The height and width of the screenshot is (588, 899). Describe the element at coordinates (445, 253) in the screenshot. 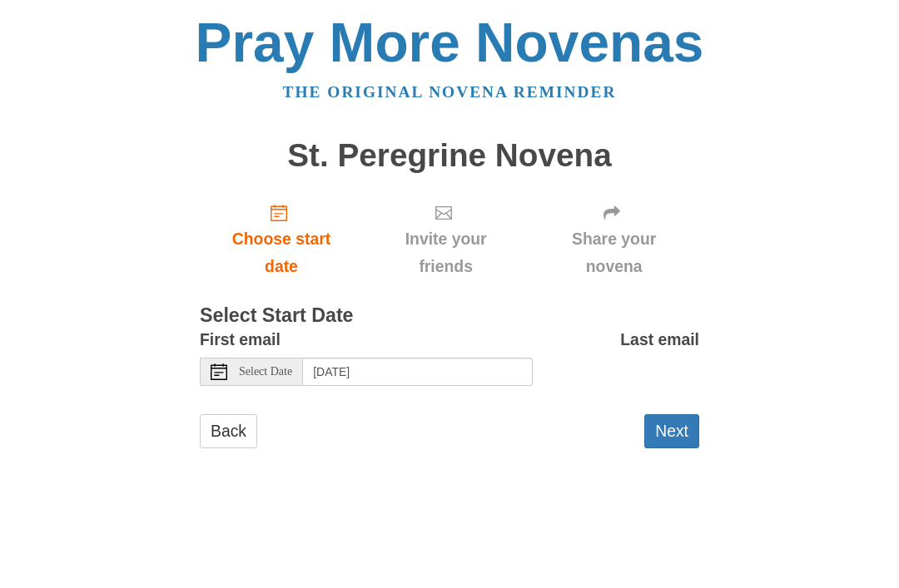

I see `span: Invite your friends` at that location.